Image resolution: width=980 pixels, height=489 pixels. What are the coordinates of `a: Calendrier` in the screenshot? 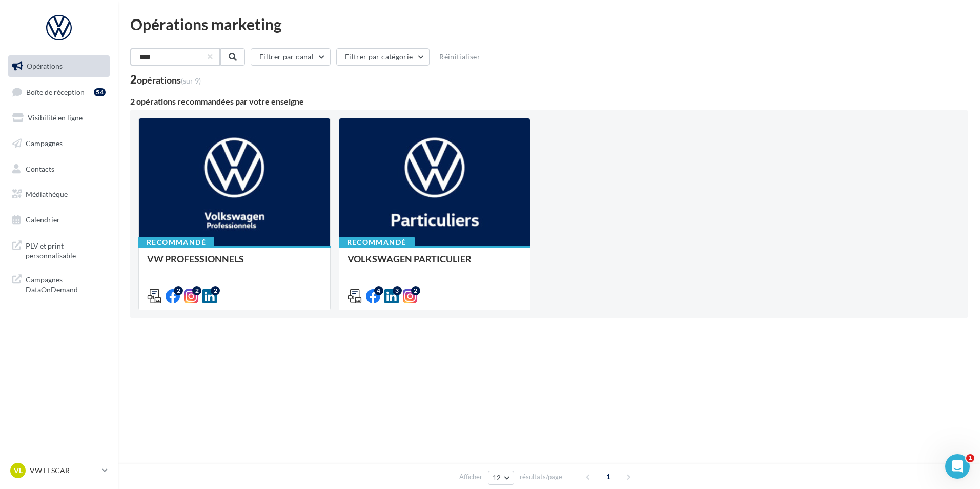 It's located at (59, 220).